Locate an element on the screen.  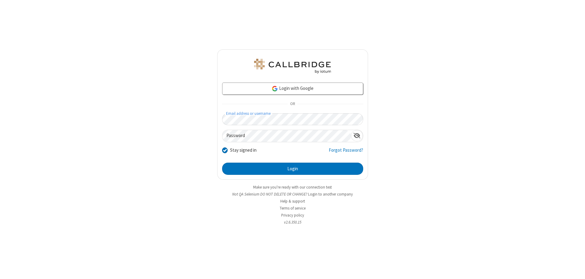
button: Login is located at coordinates (293, 169).